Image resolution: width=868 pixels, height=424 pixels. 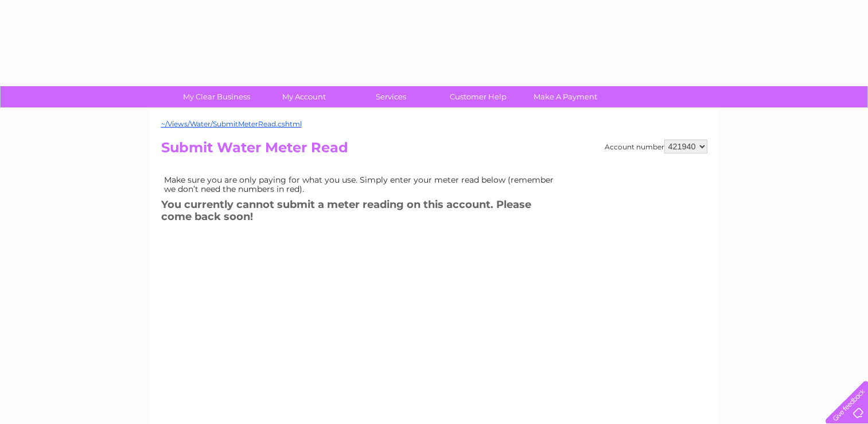 What do you see at coordinates (656, 147) in the screenshot?
I see `div: Account number` at bounding box center [656, 147].